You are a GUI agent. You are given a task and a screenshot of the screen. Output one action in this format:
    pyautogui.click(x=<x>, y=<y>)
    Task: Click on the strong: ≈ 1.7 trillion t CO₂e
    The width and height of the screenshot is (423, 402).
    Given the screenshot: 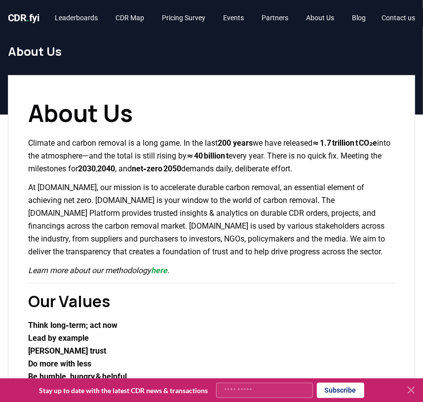 What is the action you would take?
    pyautogui.click(x=345, y=143)
    